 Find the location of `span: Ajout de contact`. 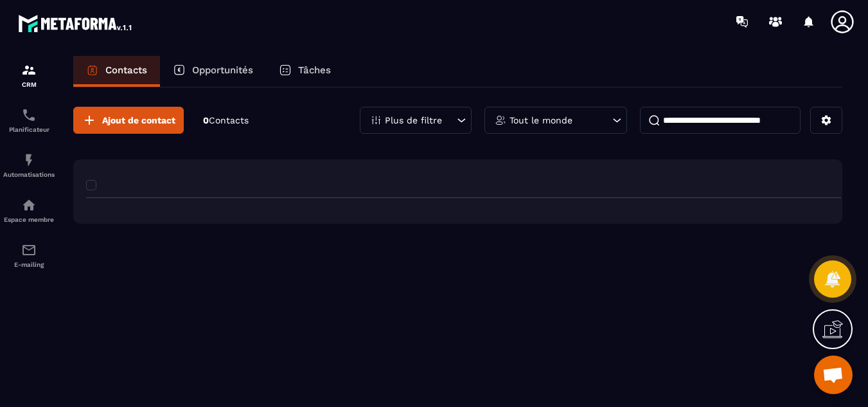

span: Ajout de contact is located at coordinates (139, 120).